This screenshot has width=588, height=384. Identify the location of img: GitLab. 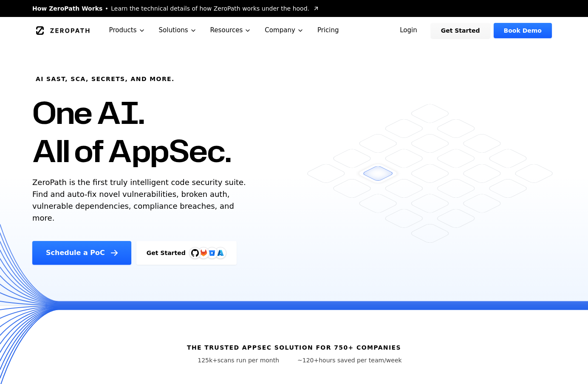
(203, 253).